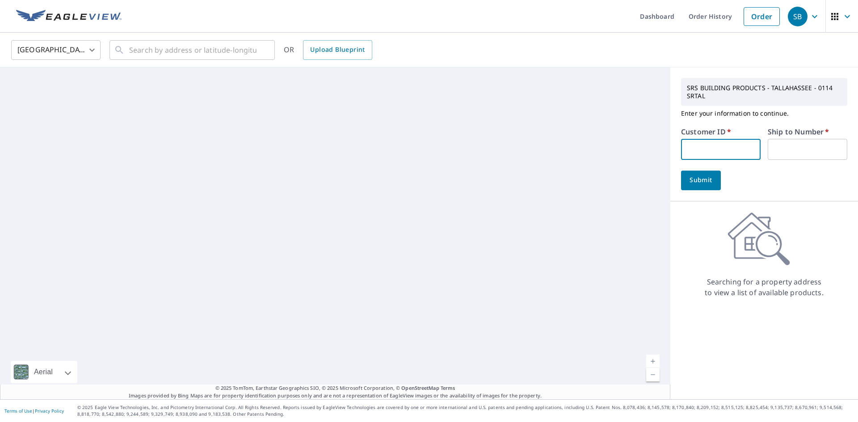 This screenshot has width=858, height=422. Describe the element at coordinates (193, 50) in the screenshot. I see `input: Search by address or latitude-longitude` at that location.